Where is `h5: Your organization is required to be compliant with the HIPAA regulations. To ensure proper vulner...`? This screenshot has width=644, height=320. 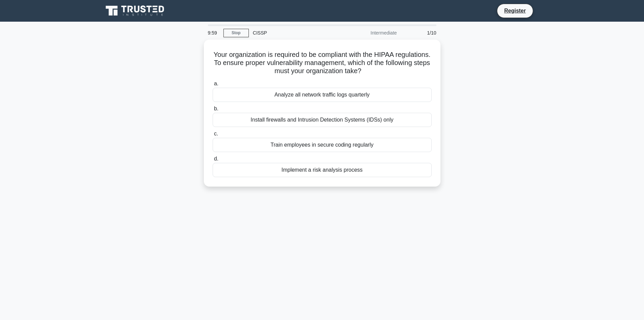
h5: Your organization is required to be compliant with the HIPAA regulations. To ensure proper vulner... is located at coordinates (322, 63).